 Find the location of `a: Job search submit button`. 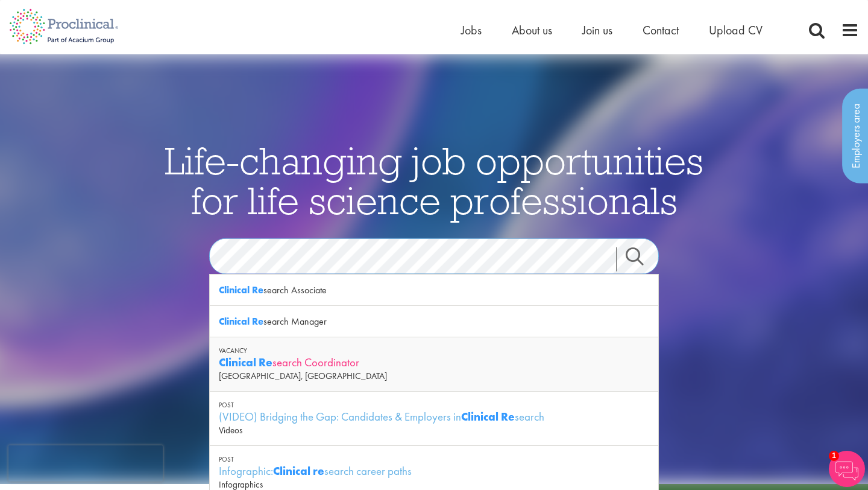

a: Job search submit button is located at coordinates (642, 259).